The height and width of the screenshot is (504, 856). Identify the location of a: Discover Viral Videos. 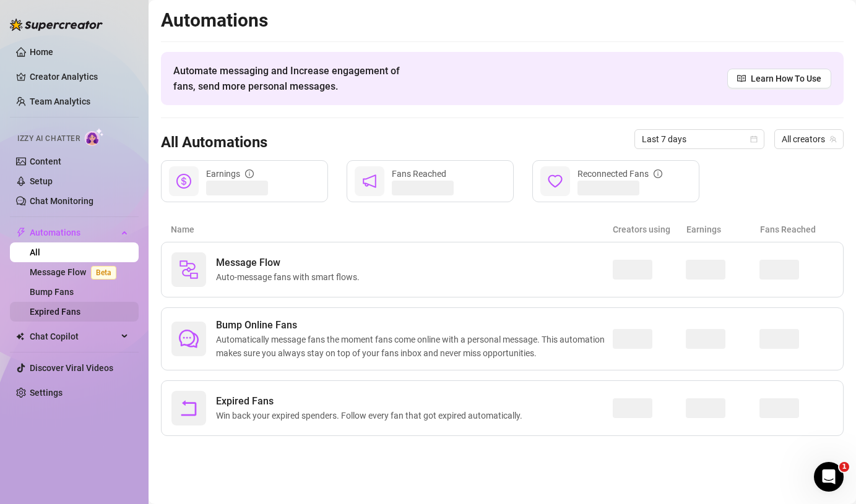
(72, 368).